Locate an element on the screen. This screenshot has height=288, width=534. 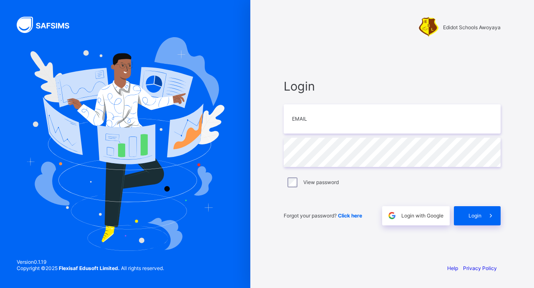
img: google.396cfc9801f0270233282035f929180a.svg is located at coordinates (392, 215).